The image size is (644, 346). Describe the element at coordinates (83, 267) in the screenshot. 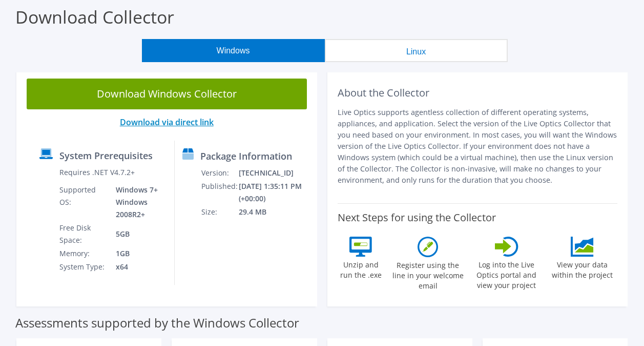

I see `td: System Type:` at that location.